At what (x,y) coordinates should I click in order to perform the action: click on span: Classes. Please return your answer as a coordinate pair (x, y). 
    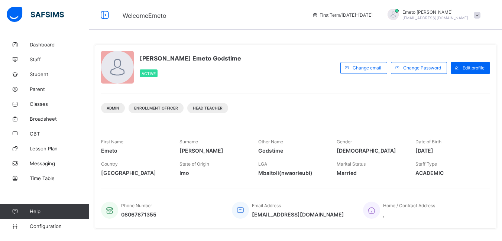
    Looking at the image, I should click on (59, 104).